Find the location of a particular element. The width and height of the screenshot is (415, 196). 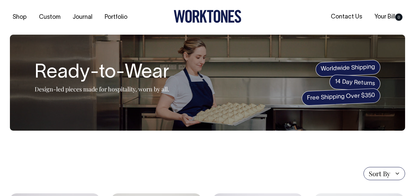

span: Free Shipping Over $350 is located at coordinates (341, 97).